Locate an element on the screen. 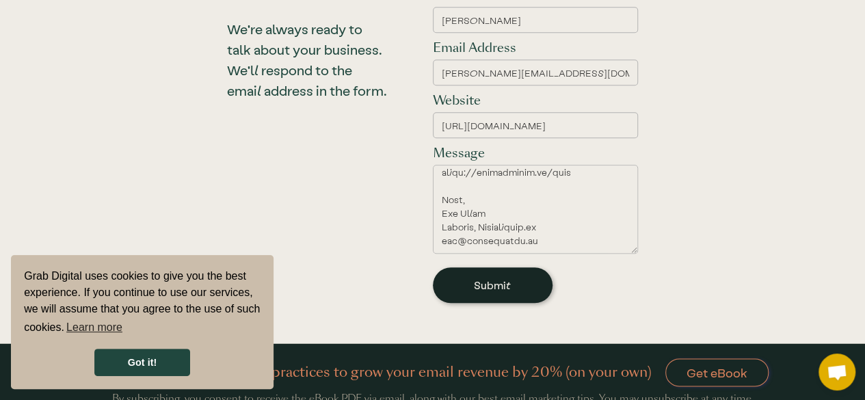  div: cookieconsent is located at coordinates (142, 322).